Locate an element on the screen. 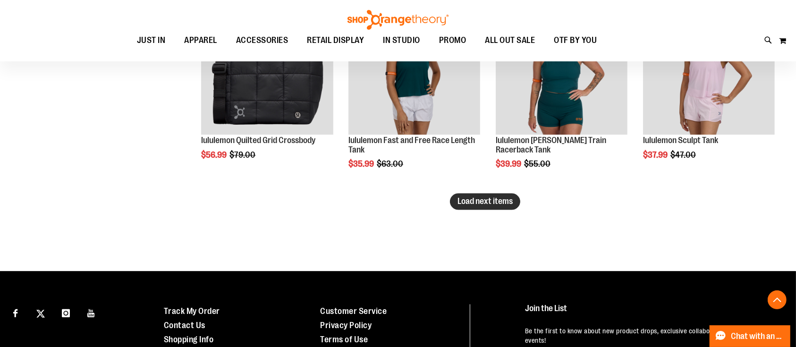 The width and height of the screenshot is (796, 347). a: Shopping Info is located at coordinates (189, 340).